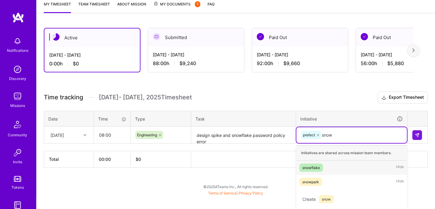 The image size is (435, 209). What do you see at coordinates (309, 135) in the screenshot?
I see `span: prefect` at bounding box center [309, 135].